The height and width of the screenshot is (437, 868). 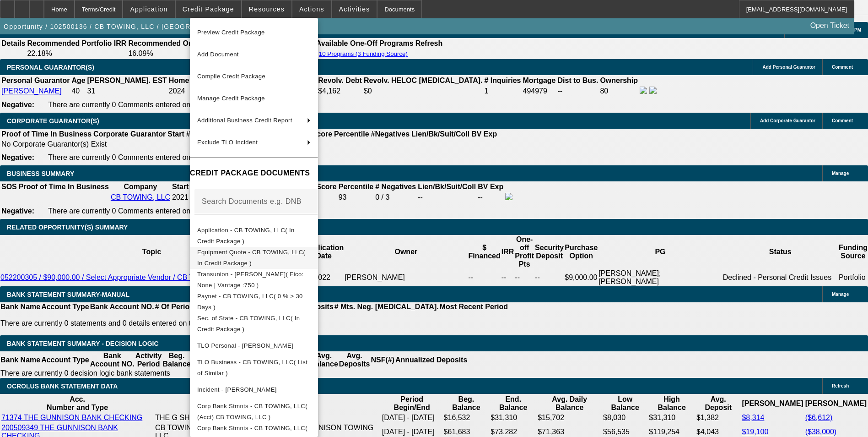 What do you see at coordinates (249, 323) in the screenshot?
I see `span: Sec. of State - CB TOWING, LLC( In Credit Package )` at bounding box center [249, 323].